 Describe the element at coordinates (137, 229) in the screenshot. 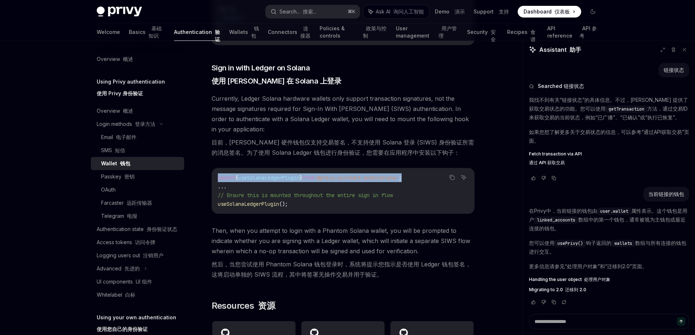

I see `div: Authentication state` at that location.